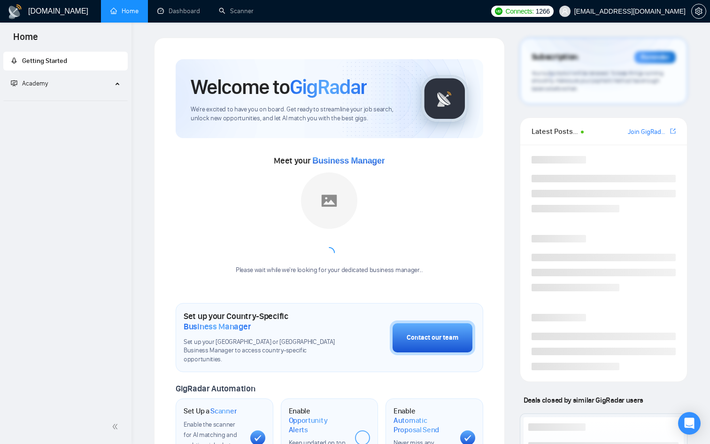 This screenshot has width=710, height=444. Describe the element at coordinates (329, 161) in the screenshot. I see `span: Meet your` at that location.